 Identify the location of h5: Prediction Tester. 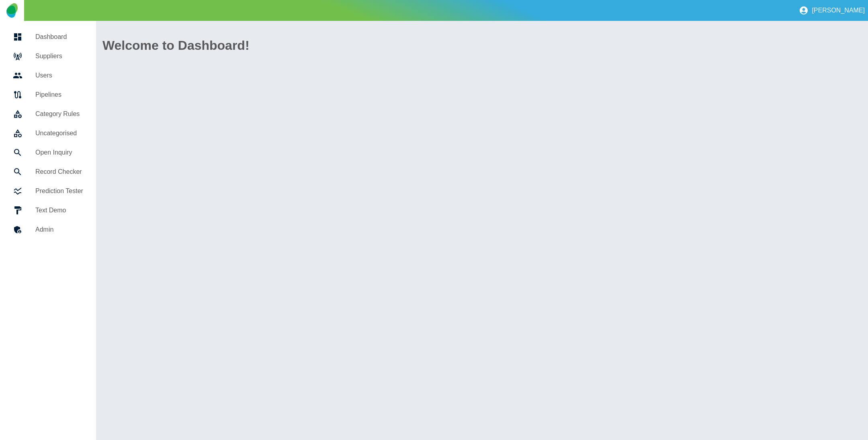
(59, 191).